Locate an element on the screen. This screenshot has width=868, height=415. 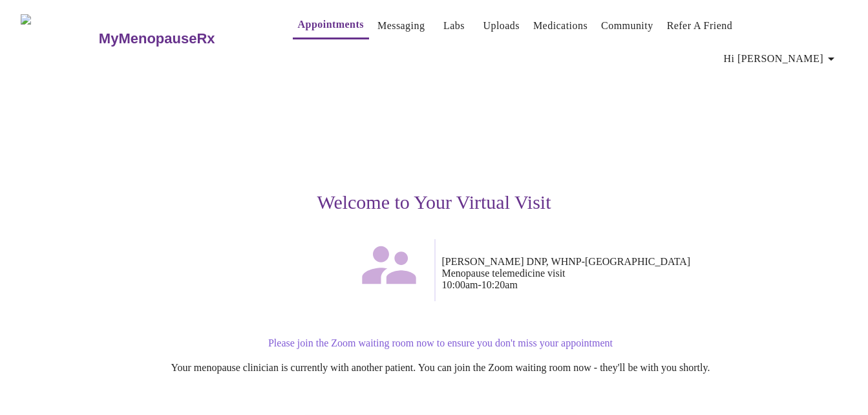
a: MyMenopauseRx is located at coordinates (182, 39).